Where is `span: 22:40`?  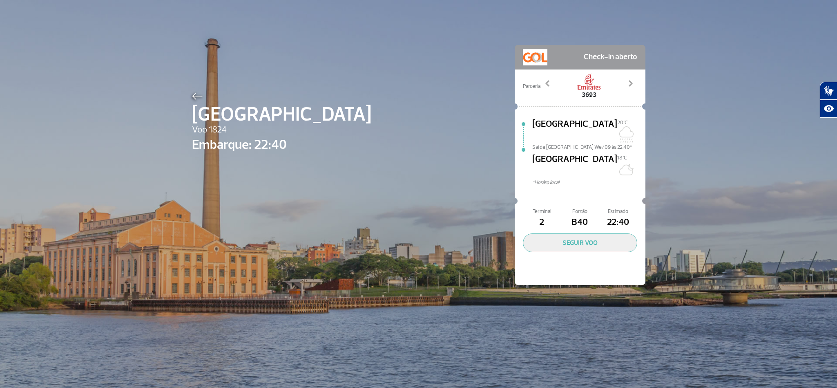 span: 22:40 is located at coordinates (617, 222).